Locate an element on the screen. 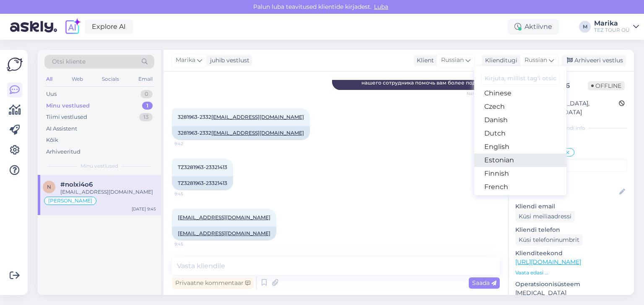 Image resolution: width=644 pixels, height=305 pixels. span: #nolxi4o6 is located at coordinates (76, 185).